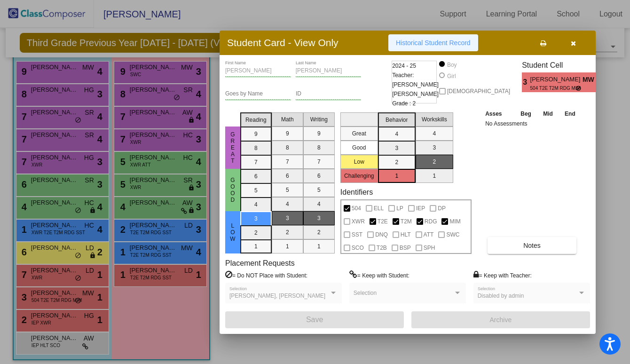 The image size is (630, 364). Describe the element at coordinates (379, 275) in the screenshot. I see `label: = Keep with Student:` at that location.